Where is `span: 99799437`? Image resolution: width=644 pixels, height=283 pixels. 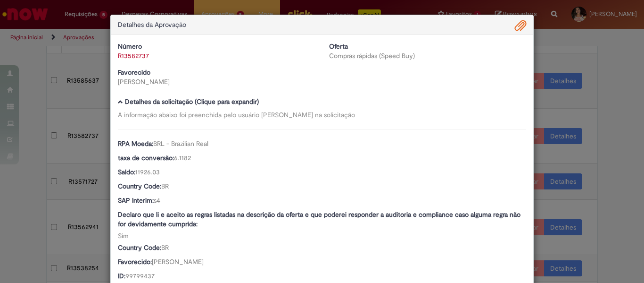
span: 99799437 is located at coordinates (140, 276).